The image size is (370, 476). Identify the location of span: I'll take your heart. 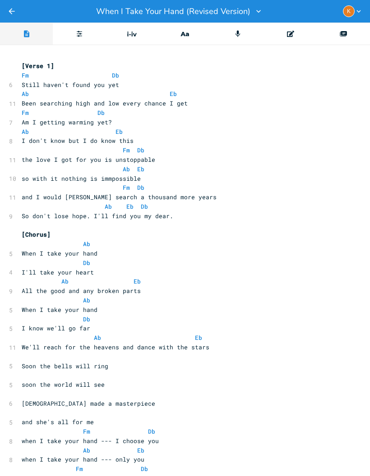
(58, 272).